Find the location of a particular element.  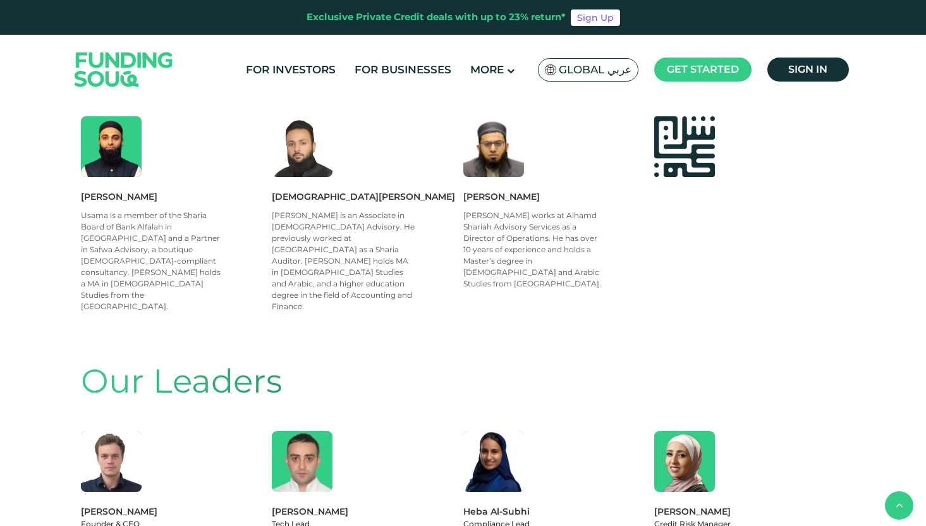

a: For Investors is located at coordinates (291, 70).